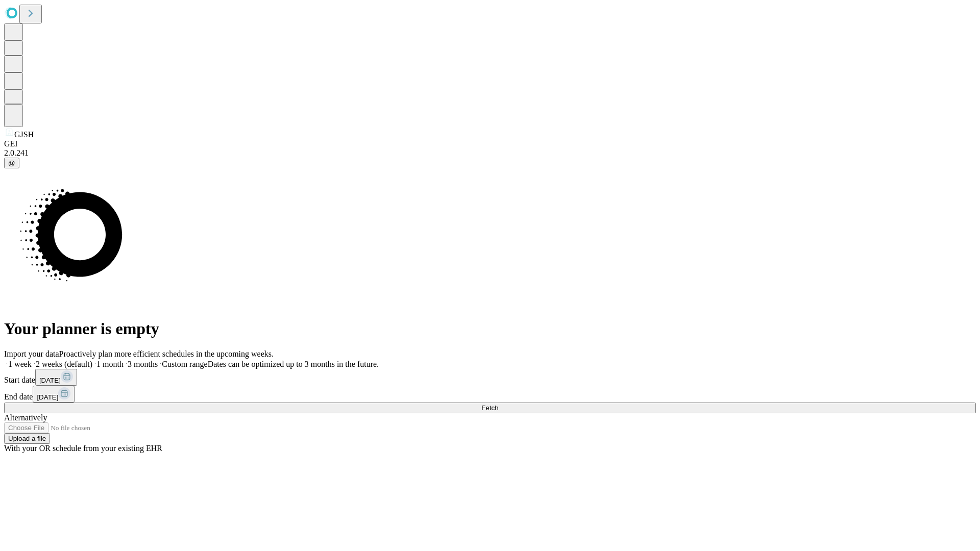 The width and height of the screenshot is (980, 551). Describe the element at coordinates (490, 144) in the screenshot. I see `div: GEI` at that location.